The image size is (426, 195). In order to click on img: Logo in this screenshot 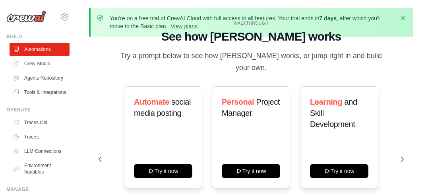, I will do `click(26, 17)`.